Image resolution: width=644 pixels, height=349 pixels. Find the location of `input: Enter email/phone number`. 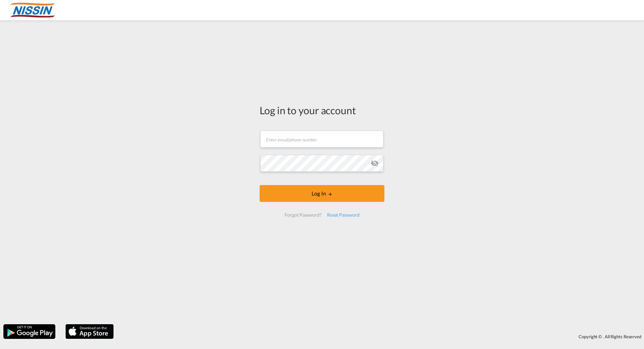

input: Enter email/phone number is located at coordinates (322, 139).